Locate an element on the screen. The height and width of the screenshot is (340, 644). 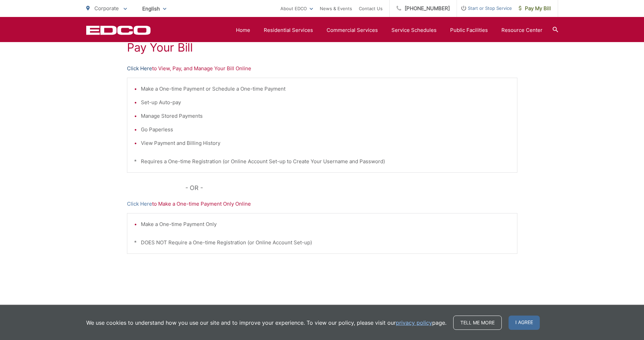
a: Residential Services is located at coordinates (288, 30).